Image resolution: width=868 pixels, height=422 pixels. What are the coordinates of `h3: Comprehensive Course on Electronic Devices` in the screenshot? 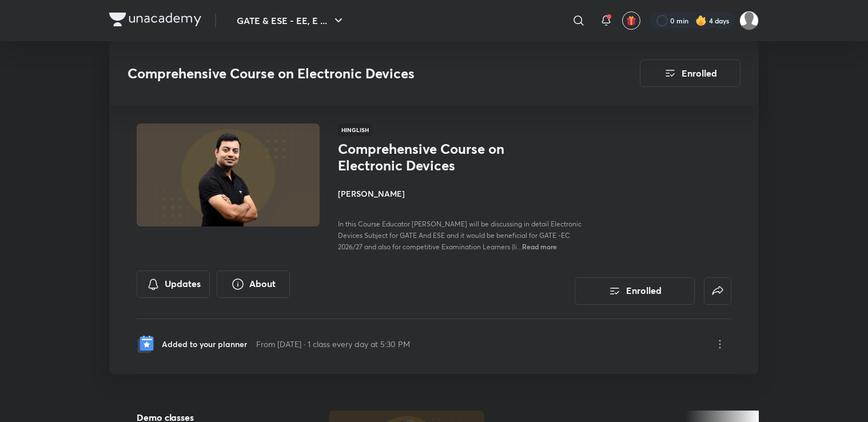 It's located at (351, 73).